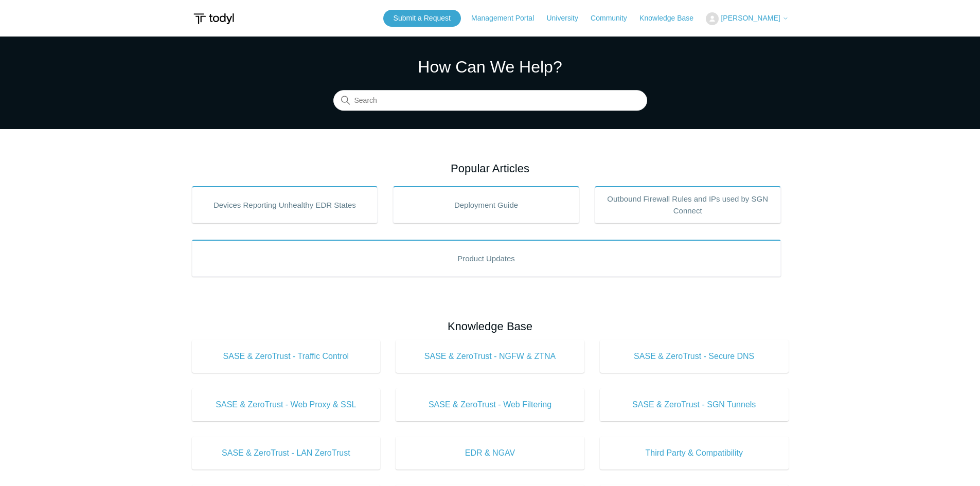 Image resolution: width=980 pixels, height=486 pixels. Describe the element at coordinates (490, 453) in the screenshot. I see `a: EDR & NGAV` at that location.